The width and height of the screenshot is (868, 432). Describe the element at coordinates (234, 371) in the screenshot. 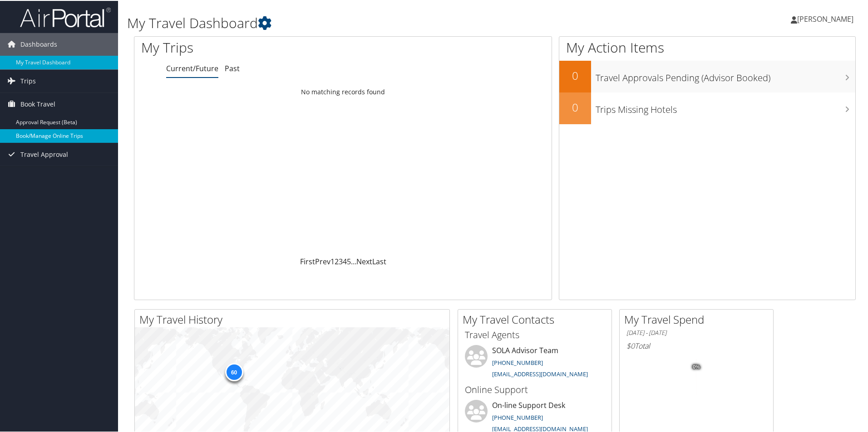

I see `div: 60` at that location.